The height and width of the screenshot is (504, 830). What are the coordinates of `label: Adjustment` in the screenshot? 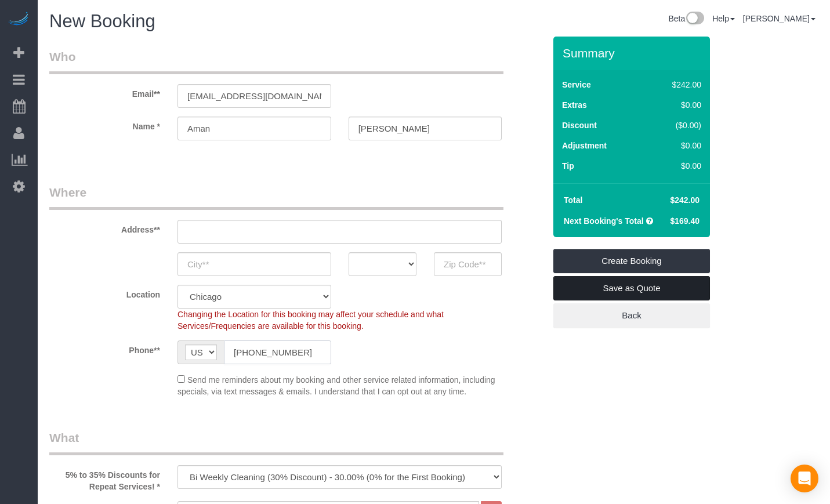 It's located at (584, 145).